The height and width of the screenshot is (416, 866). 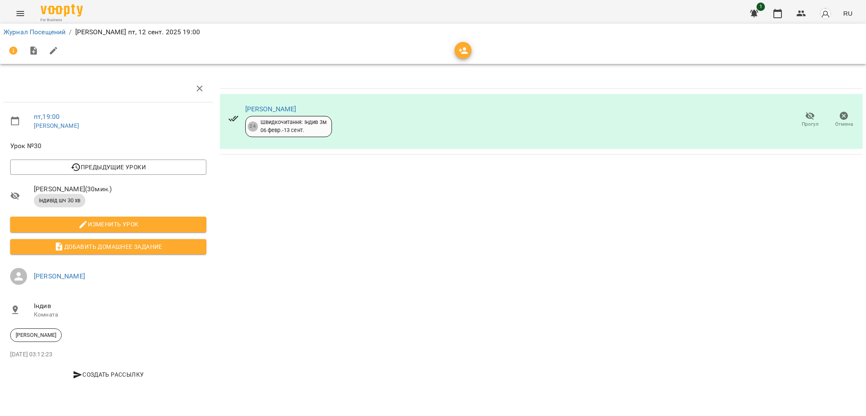 What do you see at coordinates (108, 374) in the screenshot?
I see `button: Создать рассылку` at bounding box center [108, 374].